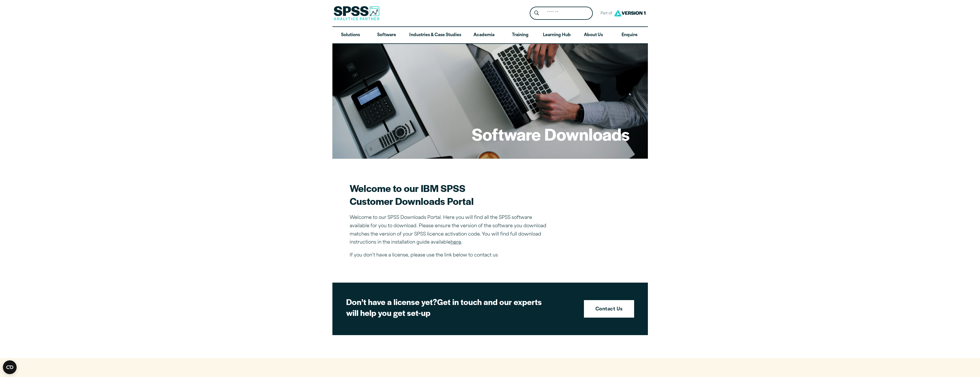  I want to click on a: Software, so click(386, 35).